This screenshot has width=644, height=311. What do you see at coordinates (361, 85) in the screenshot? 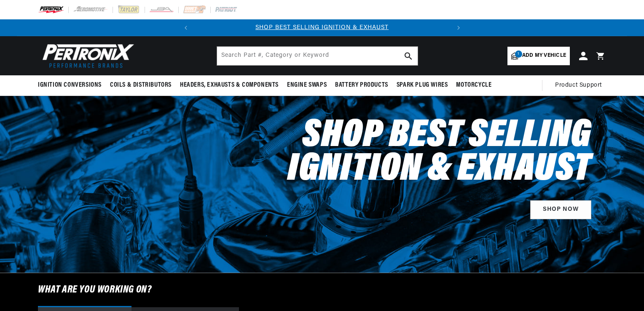
I see `span: Battery Products` at bounding box center [361, 85].